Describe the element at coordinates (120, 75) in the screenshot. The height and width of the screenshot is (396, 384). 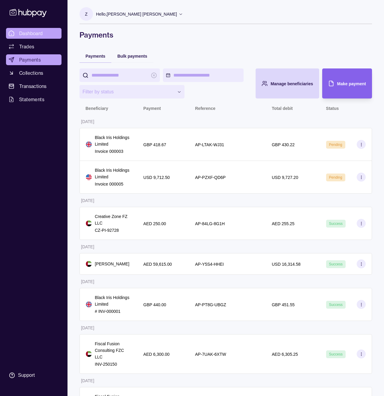
I see `input: search` at that location.